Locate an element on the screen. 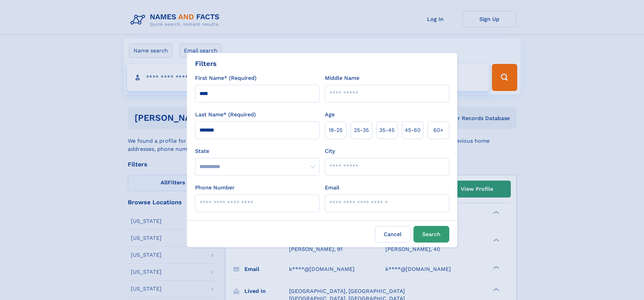  label: Middle Name is located at coordinates (342, 78).